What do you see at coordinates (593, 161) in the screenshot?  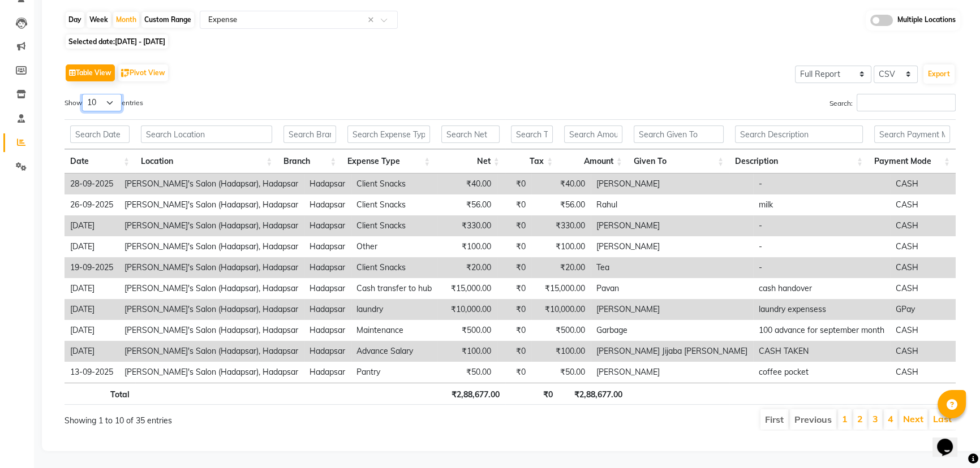 I see `th: Amount: activate to sort column ascending` at bounding box center [593, 161].